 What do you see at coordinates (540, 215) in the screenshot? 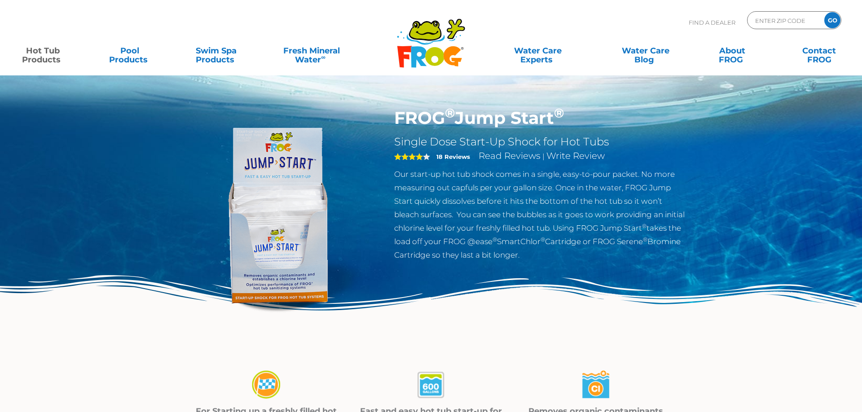
I see `p: Our start-up hot tub shock comes in a single, easy-to-pour packet. No more measuring out capfuls ...` at bounding box center [540, 215].